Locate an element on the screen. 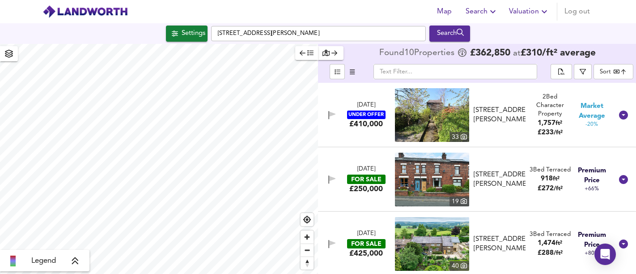 This screenshot has height=274, width=636. span: £ 233 is located at coordinates (550, 132).